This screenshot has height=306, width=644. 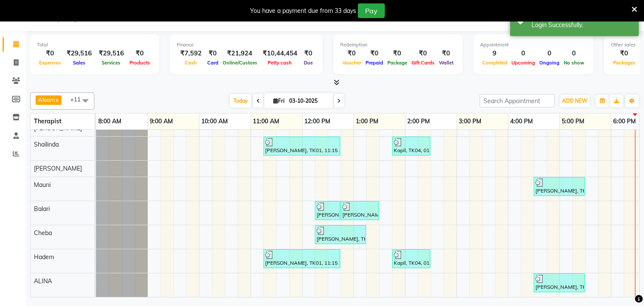 What do you see at coordinates (213, 63) in the screenshot?
I see `span: Card` at bounding box center [213, 63].